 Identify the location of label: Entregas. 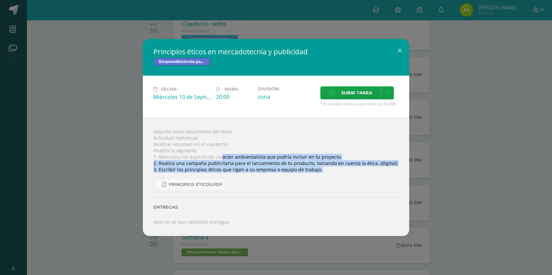
(276, 207).